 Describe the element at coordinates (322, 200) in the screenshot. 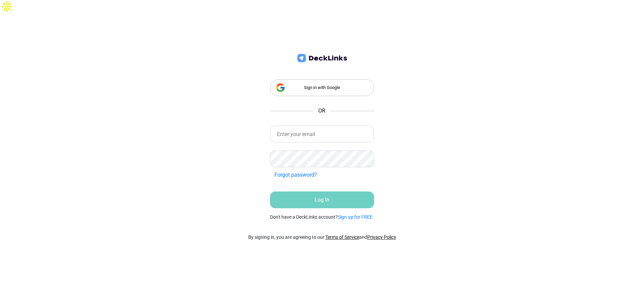

I see `button: Log In` at that location.